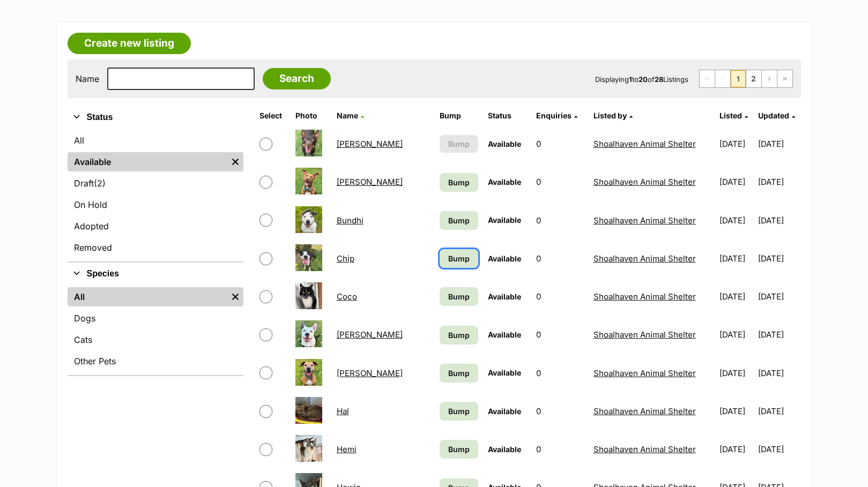 The height and width of the screenshot is (487, 868). I want to click on a: Last page, so click(785, 79).